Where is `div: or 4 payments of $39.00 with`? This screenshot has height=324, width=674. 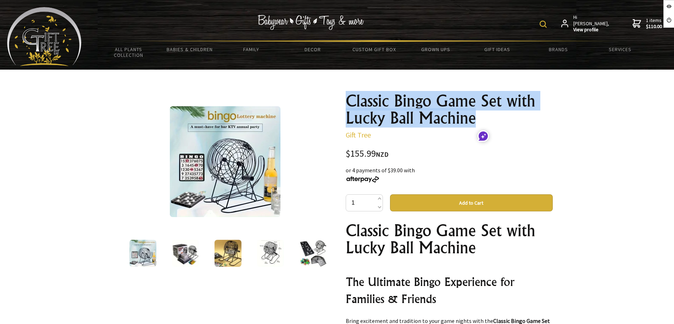
div: or 4 payments of $39.00 with is located at coordinates (449, 174).